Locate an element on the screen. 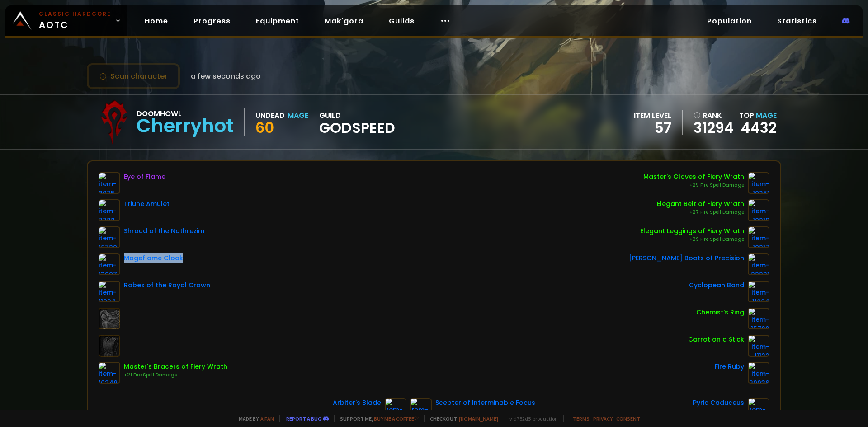  div: Arbiter's Blade is located at coordinates (357, 402).